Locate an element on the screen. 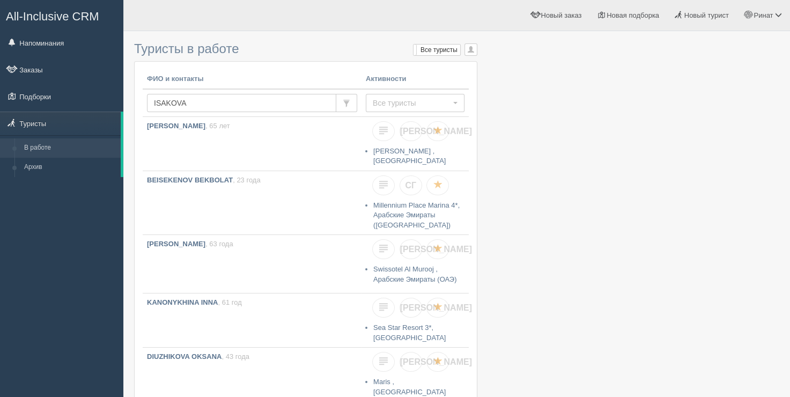  span: Новый заказ is located at coordinates (561, 15).